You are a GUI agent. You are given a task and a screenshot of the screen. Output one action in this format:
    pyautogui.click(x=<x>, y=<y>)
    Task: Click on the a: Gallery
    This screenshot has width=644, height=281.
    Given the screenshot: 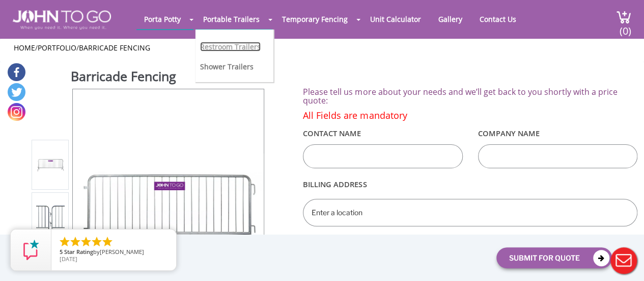 What is the action you would take?
    pyautogui.click(x=450, y=19)
    